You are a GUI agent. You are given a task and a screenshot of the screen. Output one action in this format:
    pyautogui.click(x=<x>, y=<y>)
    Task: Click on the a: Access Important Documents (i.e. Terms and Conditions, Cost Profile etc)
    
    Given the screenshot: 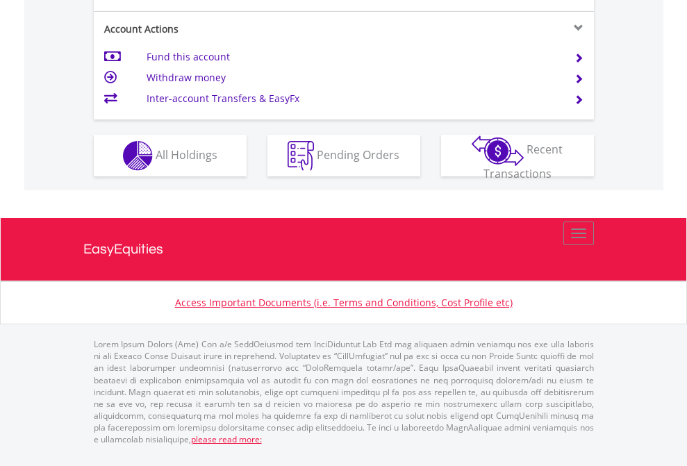 What is the action you would take?
    pyautogui.click(x=344, y=302)
    